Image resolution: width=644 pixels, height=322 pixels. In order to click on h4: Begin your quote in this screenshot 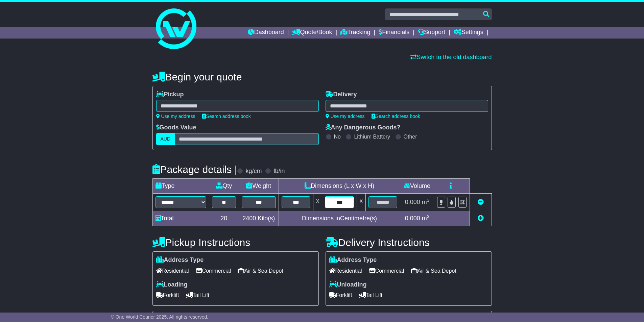, I will do `click(322, 77)`.